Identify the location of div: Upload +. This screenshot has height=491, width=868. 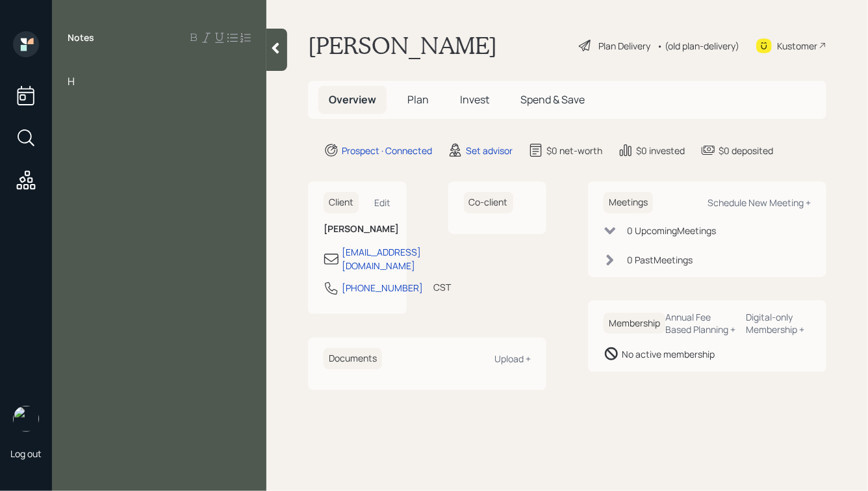
(513, 358).